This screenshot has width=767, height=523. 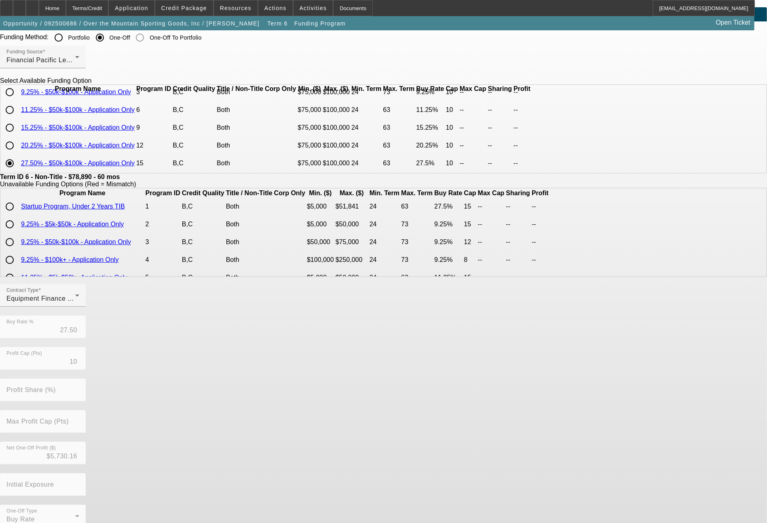 I want to click on td: 20.25%, so click(x=430, y=145).